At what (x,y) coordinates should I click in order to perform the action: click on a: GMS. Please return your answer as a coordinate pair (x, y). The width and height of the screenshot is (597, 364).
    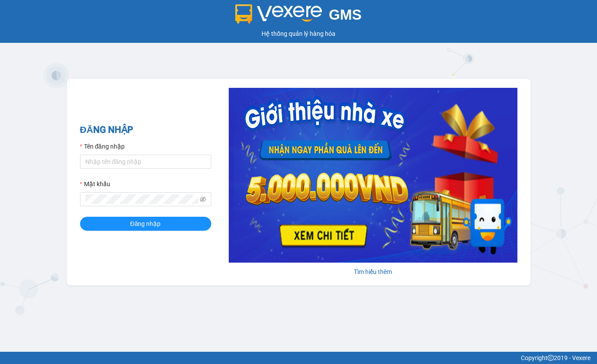
    Looking at the image, I should click on (298, 17).